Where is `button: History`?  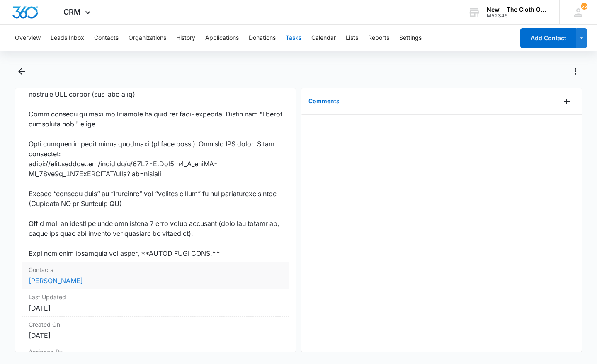
button: History is located at coordinates (186, 38).